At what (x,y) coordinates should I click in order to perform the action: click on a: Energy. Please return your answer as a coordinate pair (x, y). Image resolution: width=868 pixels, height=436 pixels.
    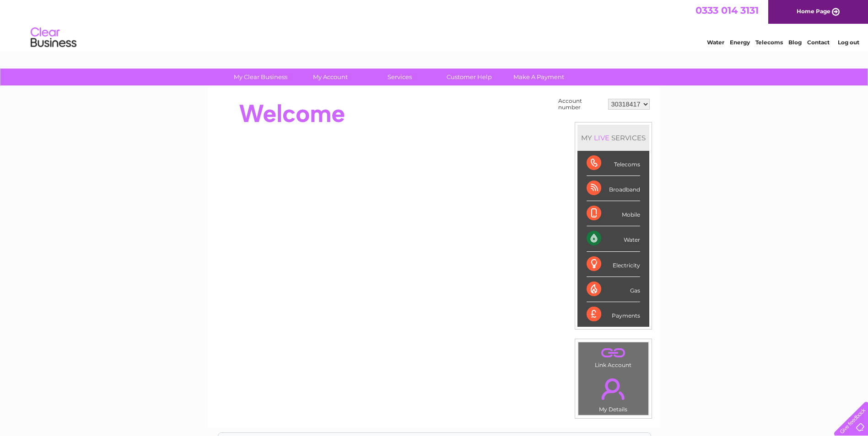
    Looking at the image, I should click on (740, 42).